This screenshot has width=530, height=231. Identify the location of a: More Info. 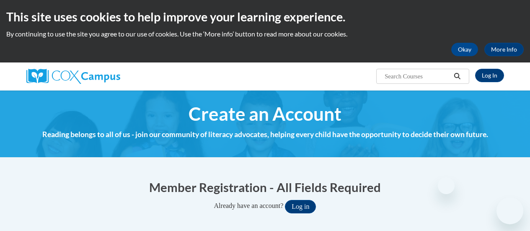
(504, 49).